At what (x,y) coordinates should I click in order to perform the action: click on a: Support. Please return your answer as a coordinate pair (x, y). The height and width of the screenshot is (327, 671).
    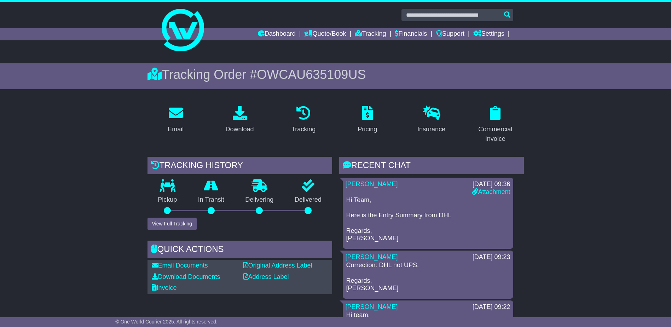
    Looking at the image, I should click on (450, 34).